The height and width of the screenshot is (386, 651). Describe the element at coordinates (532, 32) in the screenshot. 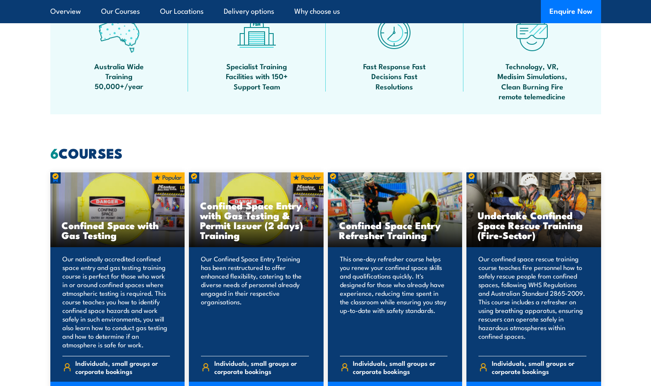

I see `img: tech-icon` at that location.